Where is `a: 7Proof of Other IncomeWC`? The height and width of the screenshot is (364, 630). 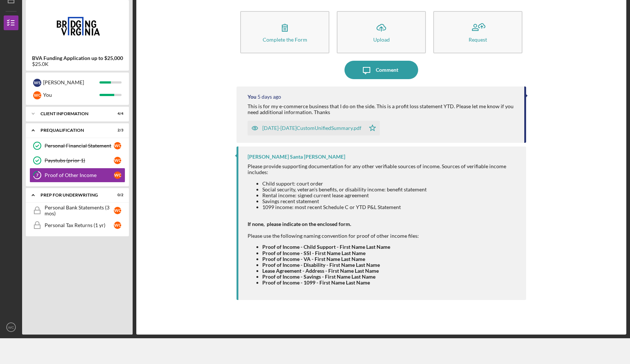 a: 7Proof of Other IncomeWC is located at coordinates (77, 175).